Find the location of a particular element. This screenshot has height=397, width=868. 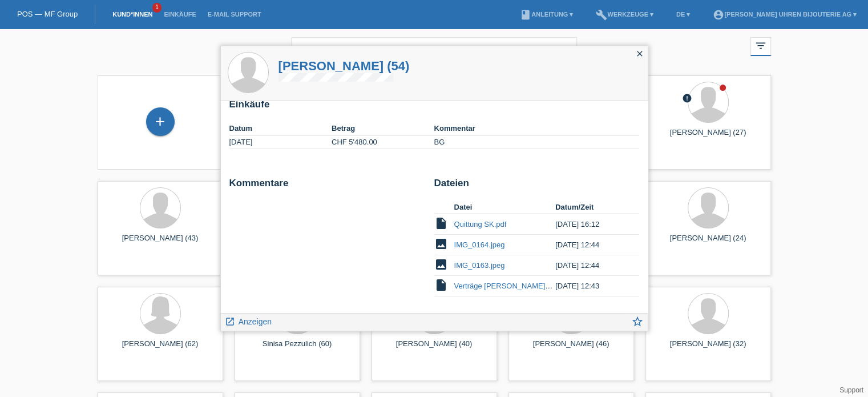

div: Unbestätigt, in Bearbeitung is located at coordinates (687, 99).